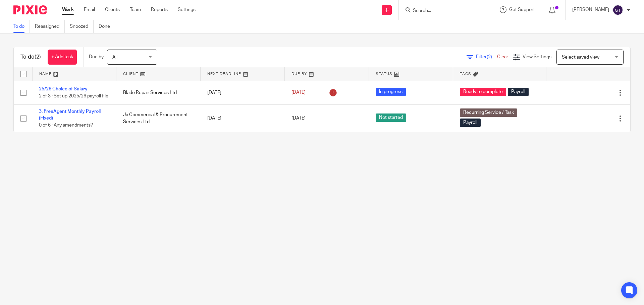 The width and height of the screenshot is (644, 305). Describe the element at coordinates (537, 57) in the screenshot. I see `span: View Settings` at that location.